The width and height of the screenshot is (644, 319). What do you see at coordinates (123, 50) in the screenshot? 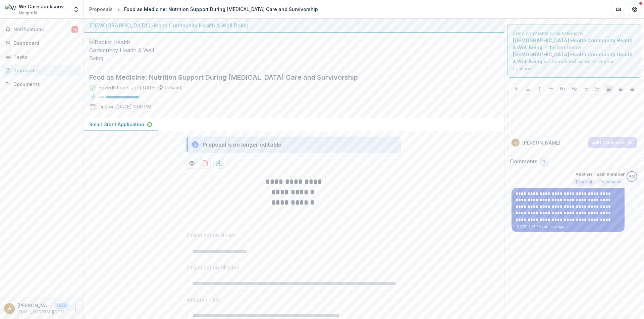
I see `img: Baptist Health Community Health & Well Being` at bounding box center [123, 50].